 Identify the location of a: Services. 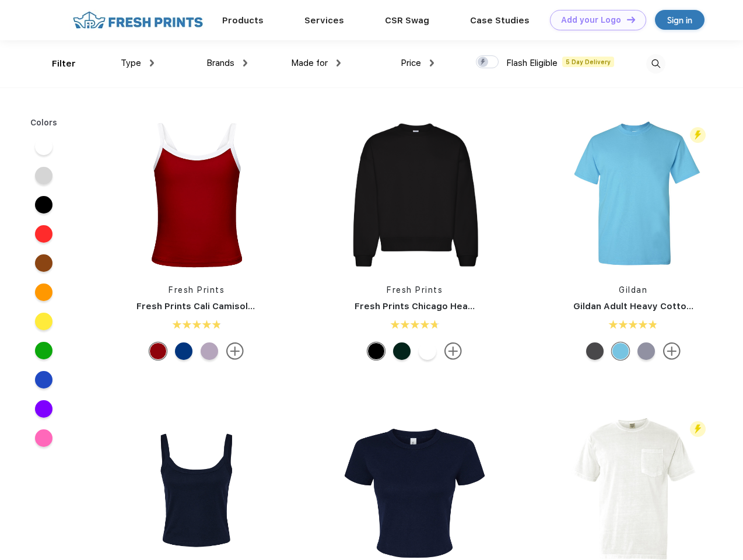
(324, 21).